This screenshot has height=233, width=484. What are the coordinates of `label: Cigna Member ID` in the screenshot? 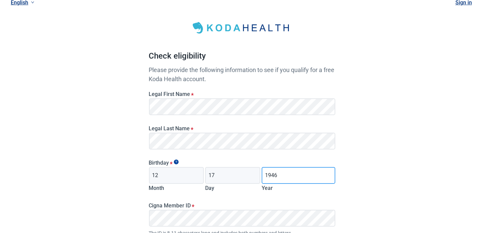 It's located at (242, 205).